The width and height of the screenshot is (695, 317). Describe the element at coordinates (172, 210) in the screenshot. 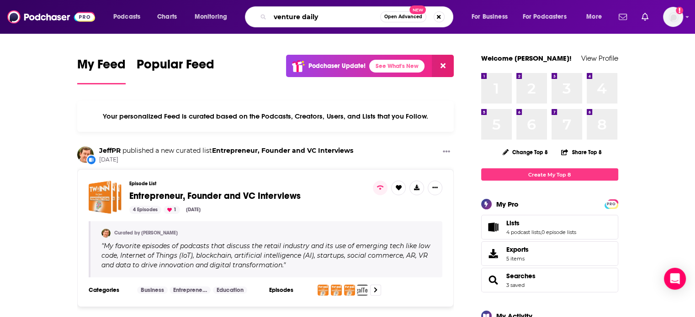

I see `div: 1` at that location.